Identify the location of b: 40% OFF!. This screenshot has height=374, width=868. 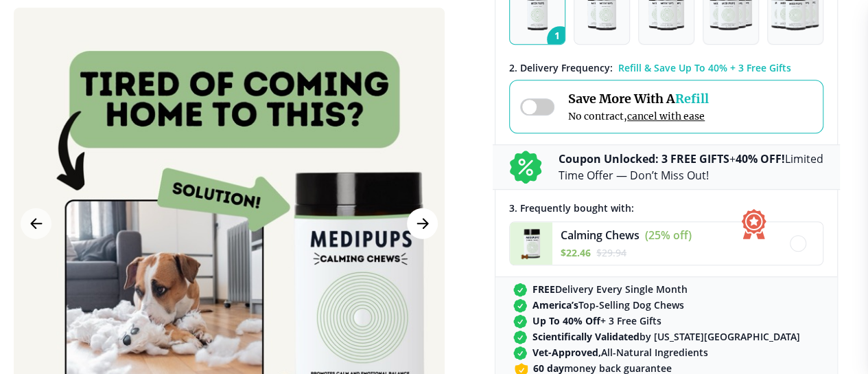
(760, 159).